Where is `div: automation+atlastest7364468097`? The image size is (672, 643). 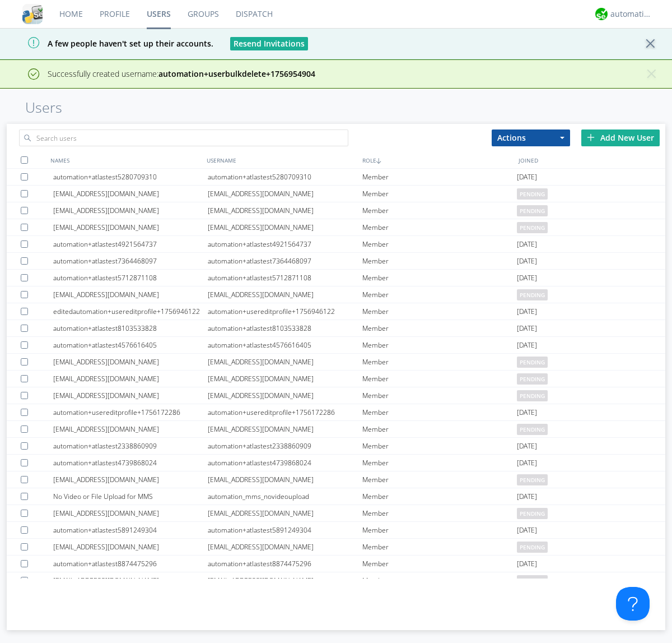
div: automation+atlastest7364468097 is located at coordinates (131, 261).